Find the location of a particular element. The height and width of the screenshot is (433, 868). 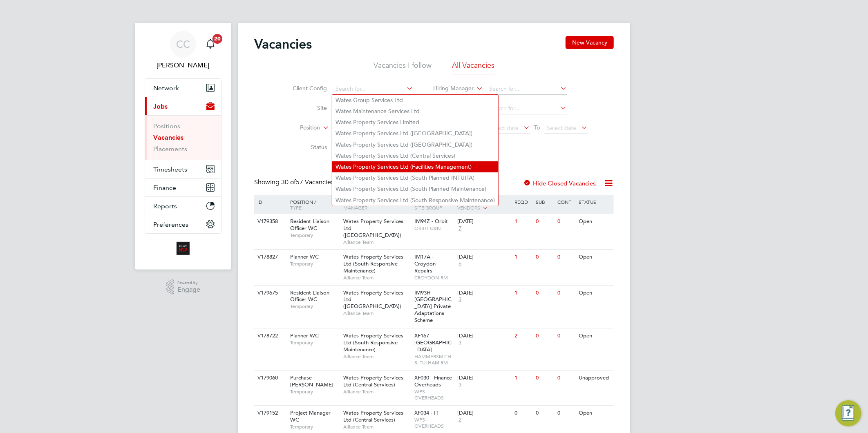

a: Go to home page is located at coordinates (183, 248).